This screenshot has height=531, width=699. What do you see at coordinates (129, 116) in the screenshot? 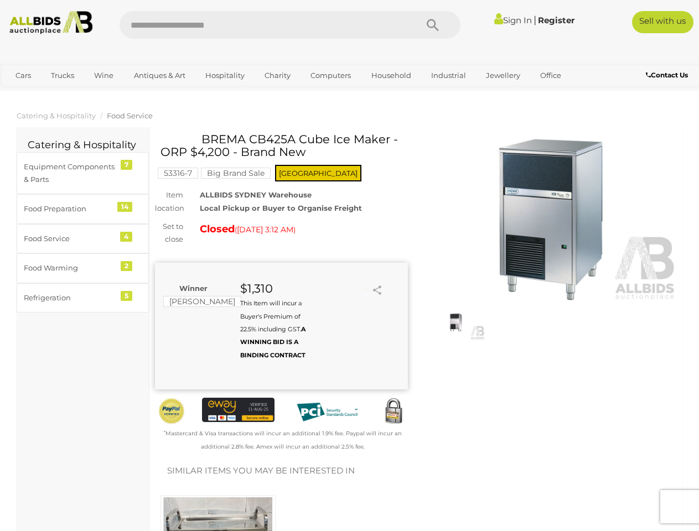
I see `a: Food Service` at bounding box center [129, 116].